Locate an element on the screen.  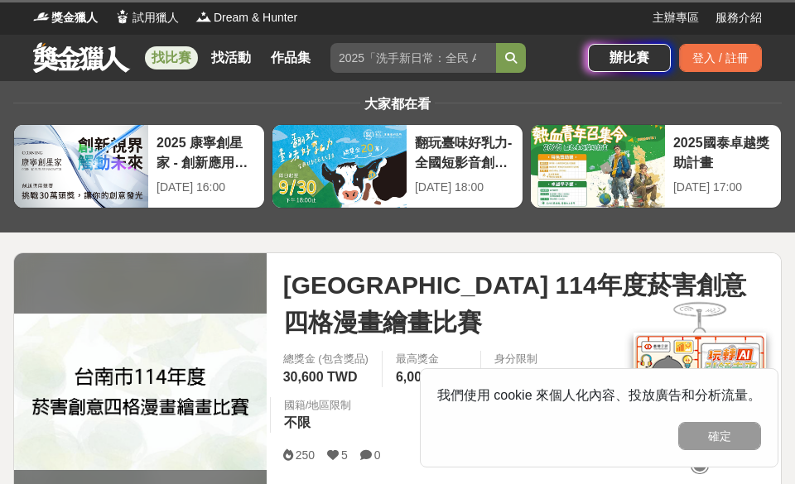
div: 2025國泰卓越獎助計畫 is located at coordinates (723, 152).